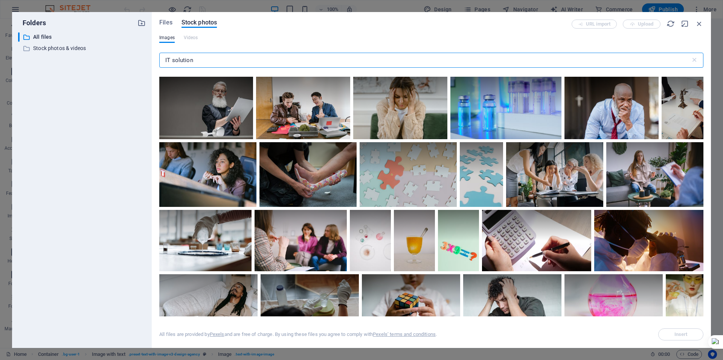  What do you see at coordinates (425, 60) in the screenshot?
I see `input: Search` at bounding box center [425, 60].